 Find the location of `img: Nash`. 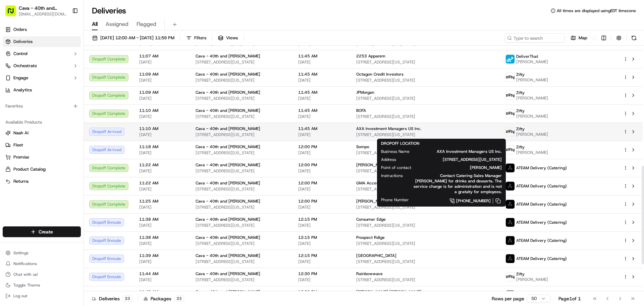

img: Nash is located at coordinates (13, 13).